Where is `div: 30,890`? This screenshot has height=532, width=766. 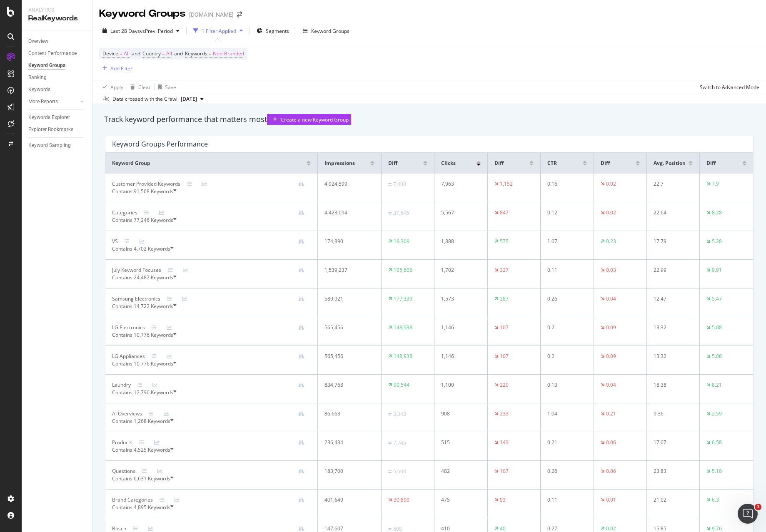
div: 30,890 is located at coordinates (402, 500).